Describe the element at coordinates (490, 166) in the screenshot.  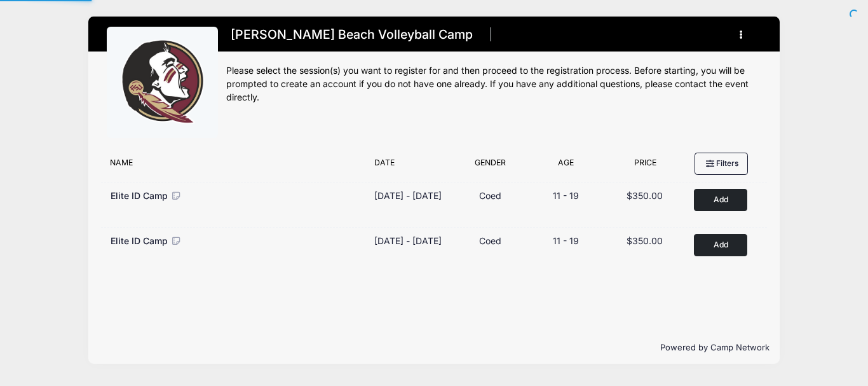
I see `div: Gender` at that location.